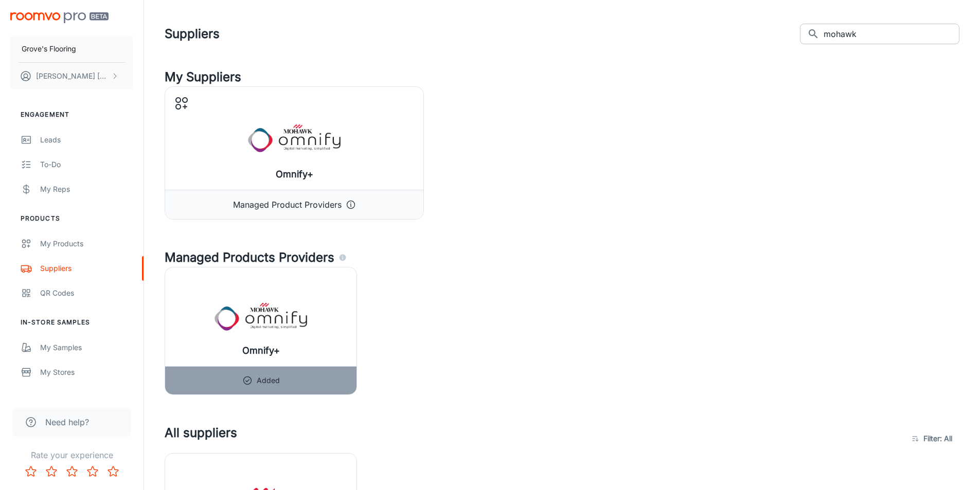 The image size is (980, 490). I want to click on h4: All suppliers, so click(535, 438).